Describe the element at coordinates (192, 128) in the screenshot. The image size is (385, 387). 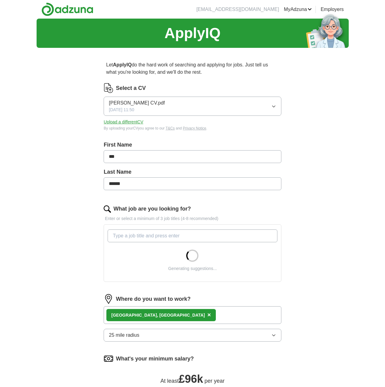
I see `div: By uploading your CV you agree to our and .` at that location.